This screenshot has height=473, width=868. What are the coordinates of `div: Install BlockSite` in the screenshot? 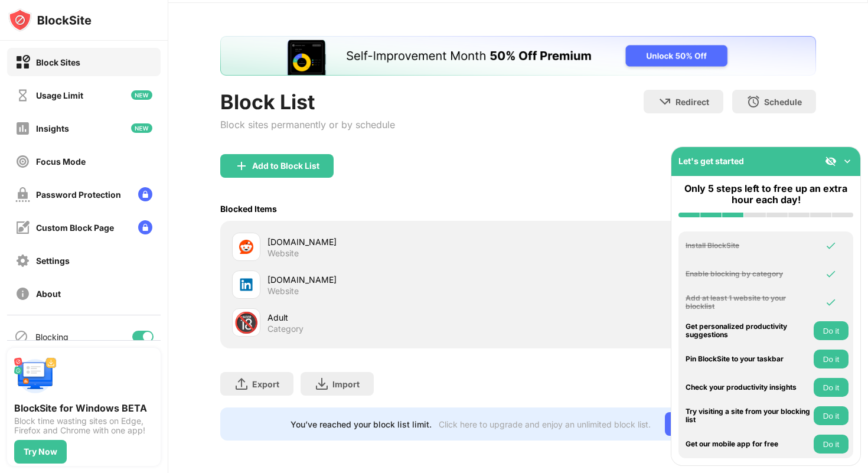 It's located at (748, 246).